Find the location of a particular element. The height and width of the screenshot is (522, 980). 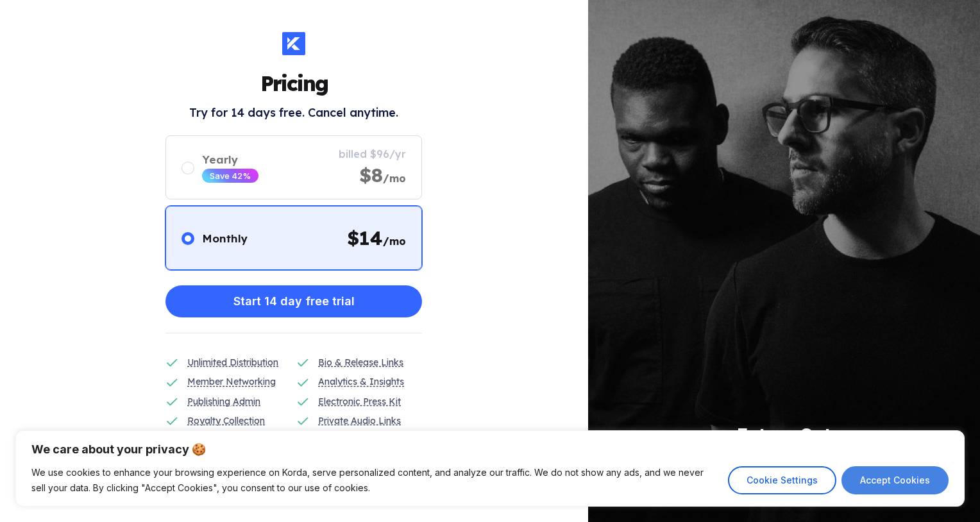

div: Member Networking is located at coordinates (231, 382).